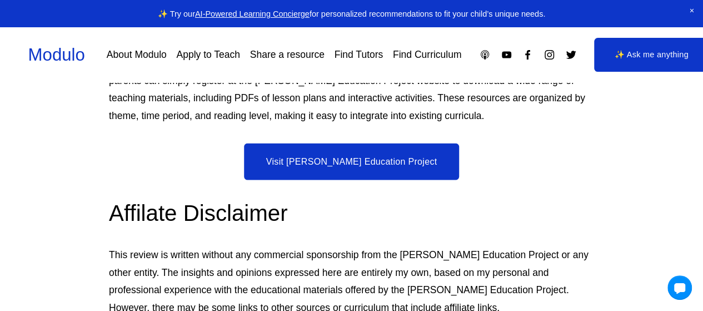 The height and width of the screenshot is (311, 703). Describe the element at coordinates (485, 54) in the screenshot. I see `a: Apple Podcasts` at that location.